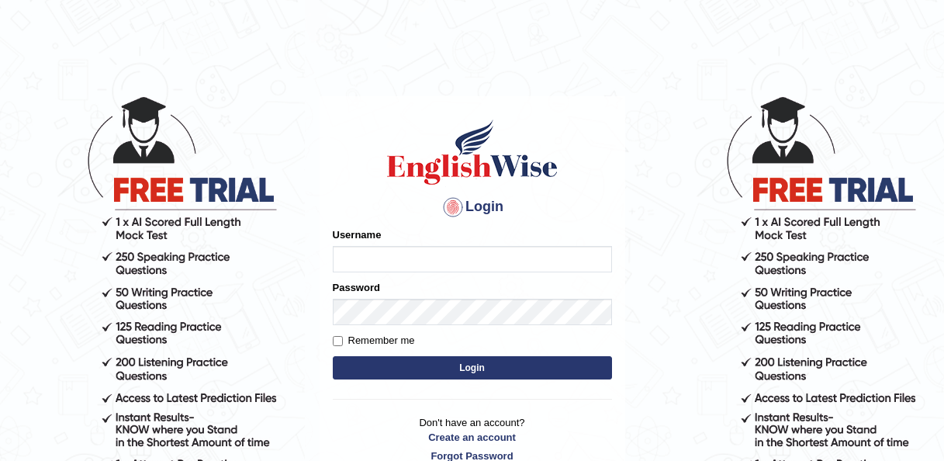 This screenshot has height=461, width=944. I want to click on img: Logo of English Wise sign in for intelligent practice with AI, so click(472, 152).